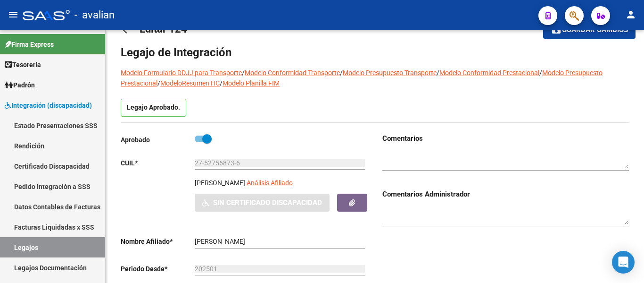 This screenshot has height=283, width=644. I want to click on span: Tesorería, so click(22, 65).